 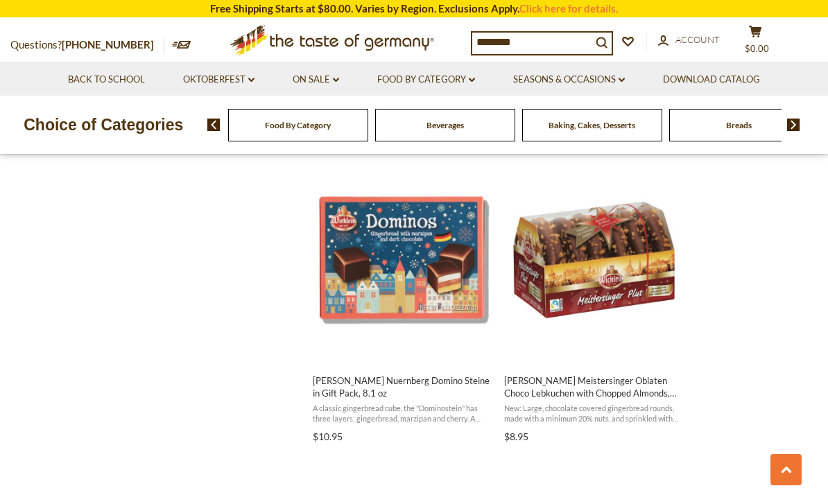 I want to click on a: Back to School, so click(x=106, y=80).